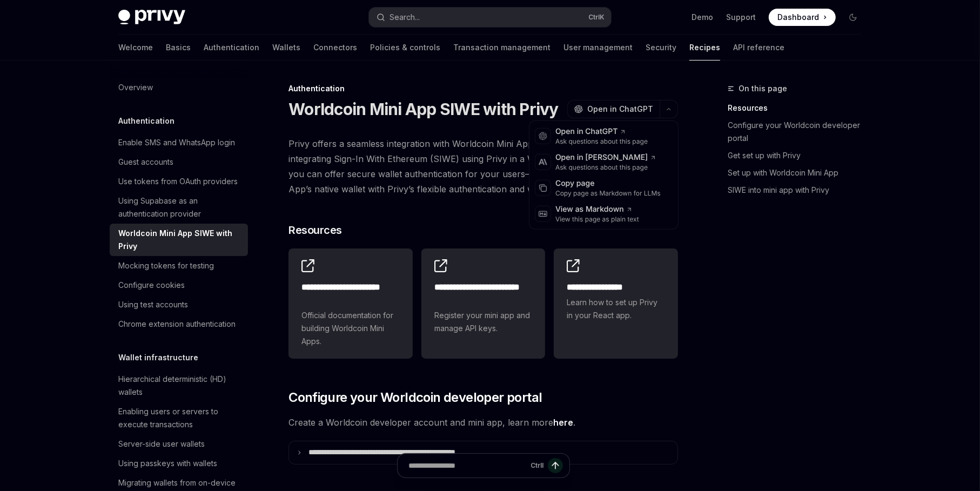 The width and height of the screenshot is (980, 491). Describe the element at coordinates (179, 181) in the screenshot. I see `a: Use tokens from OAuth providers` at that location.